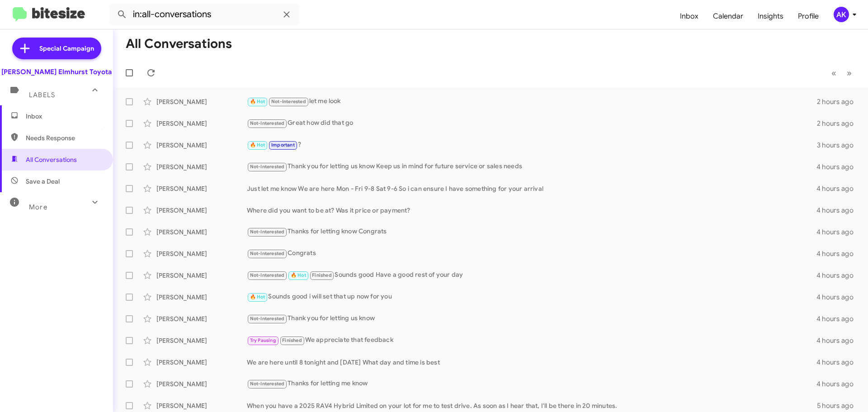  What do you see at coordinates (531, 383) in the screenshot?
I see `div: Thanks for letting me know` at bounding box center [531, 383].